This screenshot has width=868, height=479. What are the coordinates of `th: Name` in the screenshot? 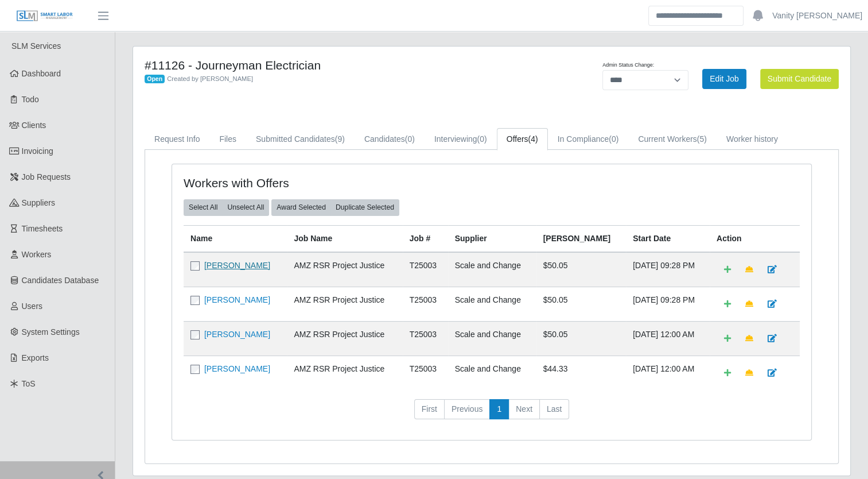 It's located at (235, 238).